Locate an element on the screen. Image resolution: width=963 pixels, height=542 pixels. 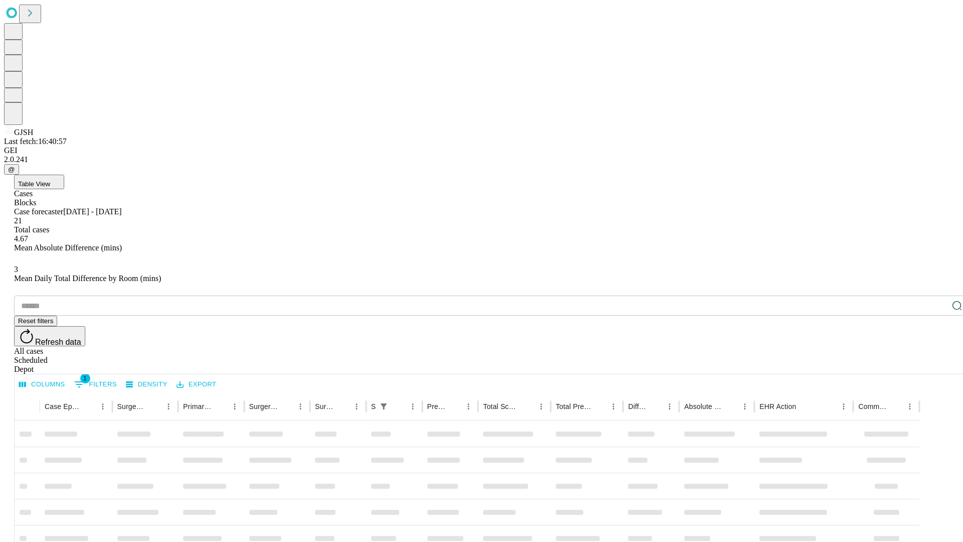
div: EHR Action is located at coordinates (778, 406).